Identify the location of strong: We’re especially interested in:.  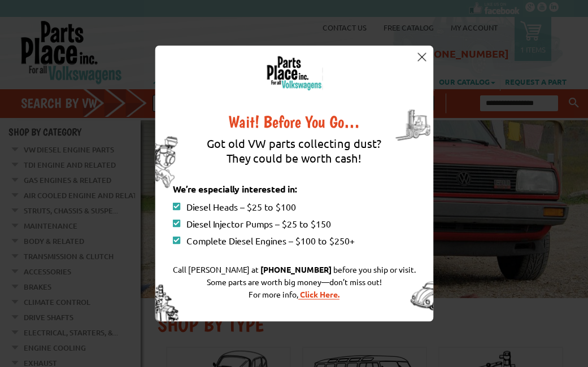
(235, 188).